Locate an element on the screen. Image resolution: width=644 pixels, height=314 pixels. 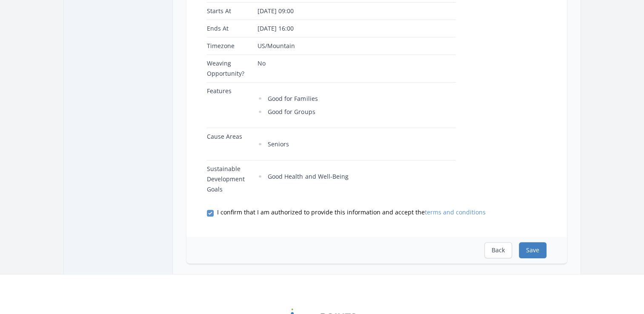
td: Timezone is located at coordinates (230, 46).